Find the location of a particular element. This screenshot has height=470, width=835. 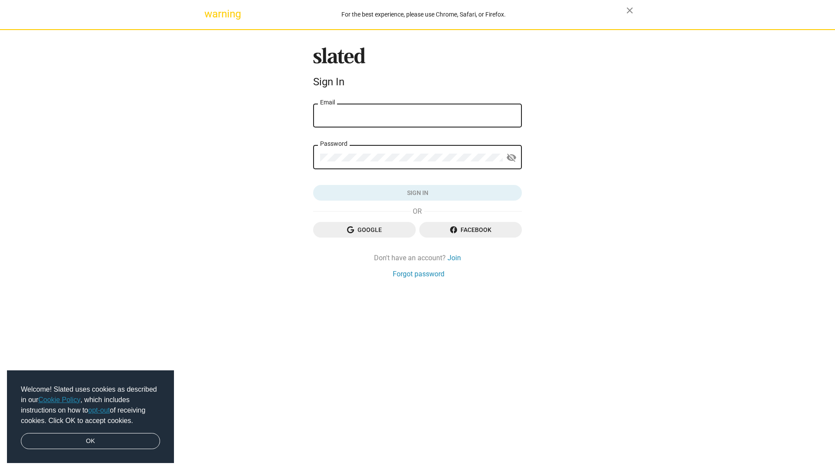

button: Google is located at coordinates (364, 230).